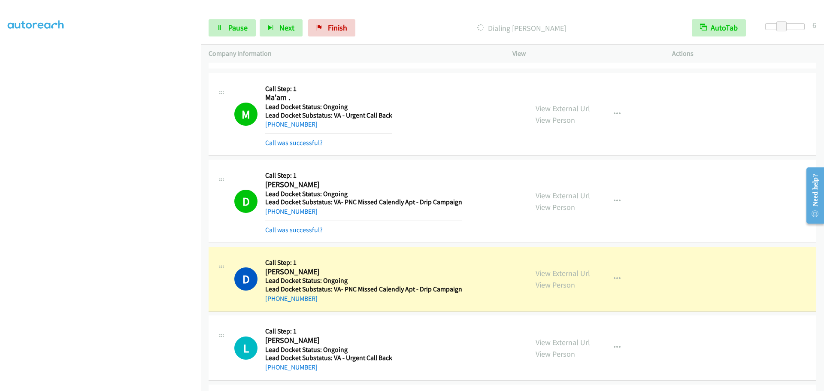 The width and height of the screenshot is (824, 391). What do you see at coordinates (329, 97) in the screenshot?
I see `h2: Ma'am .` at bounding box center [329, 97].